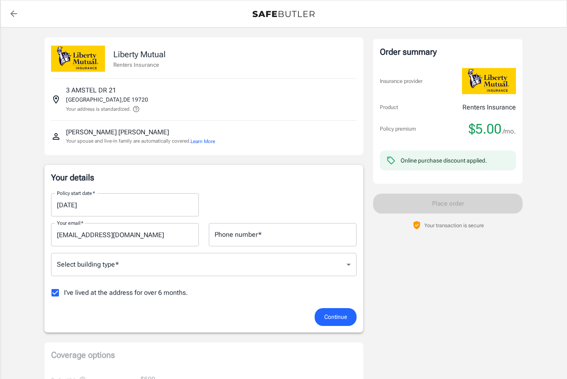 The image size is (567, 379). Describe the element at coordinates (389, 108) in the screenshot. I see `p: Product` at that location.